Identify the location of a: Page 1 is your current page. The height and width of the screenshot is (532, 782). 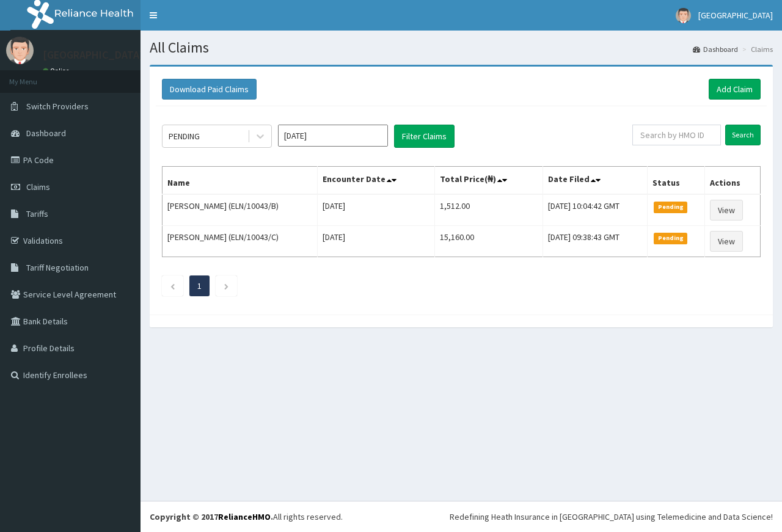
(199, 286).